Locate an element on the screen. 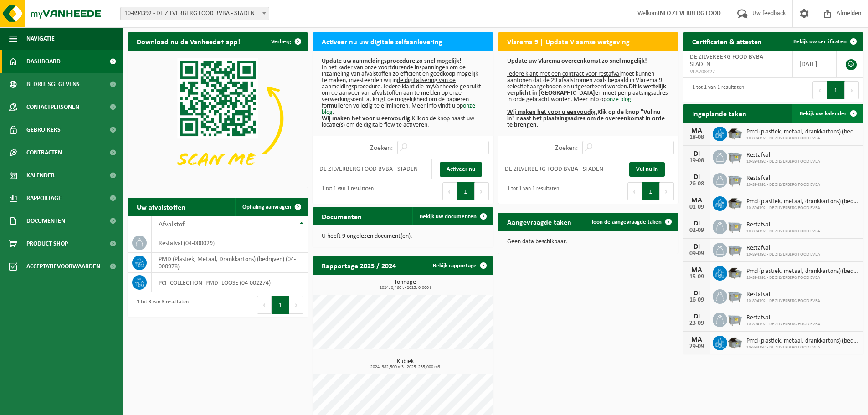 The width and height of the screenshot is (868, 415). label: Zoeken: is located at coordinates (381, 148).